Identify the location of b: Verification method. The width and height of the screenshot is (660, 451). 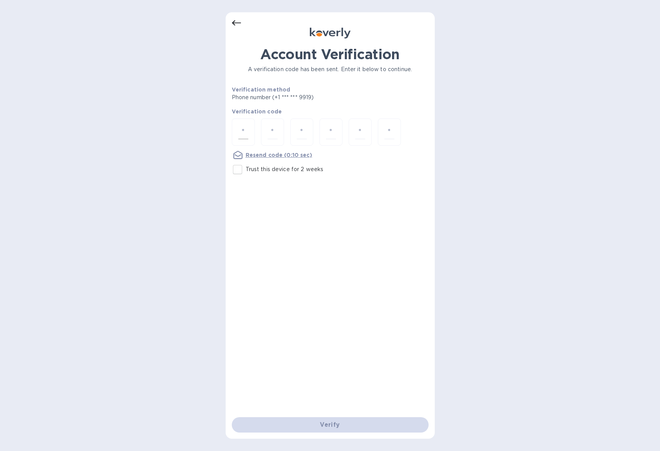
(261, 90).